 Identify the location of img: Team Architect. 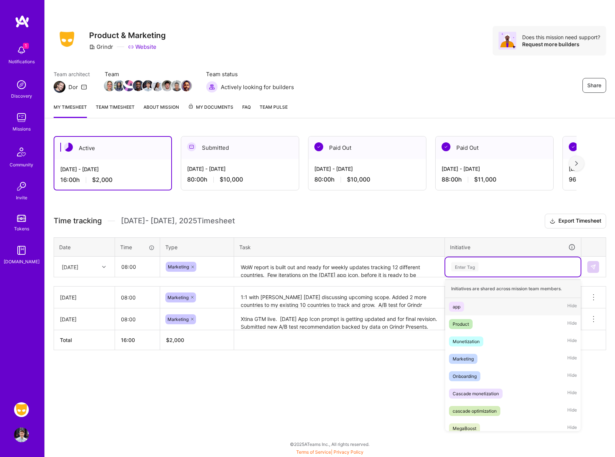
(60, 87).